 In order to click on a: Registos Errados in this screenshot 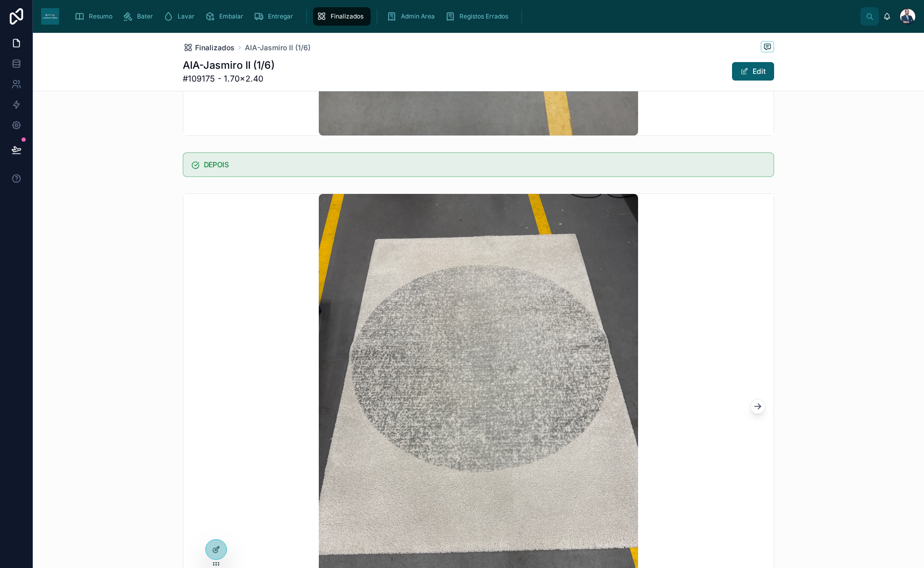, I will do `click(478, 16)`.